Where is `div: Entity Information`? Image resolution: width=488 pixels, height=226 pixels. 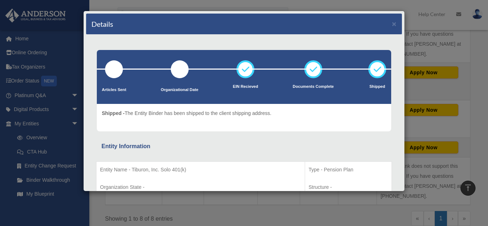
div: Entity Information is located at coordinates (244, 146).